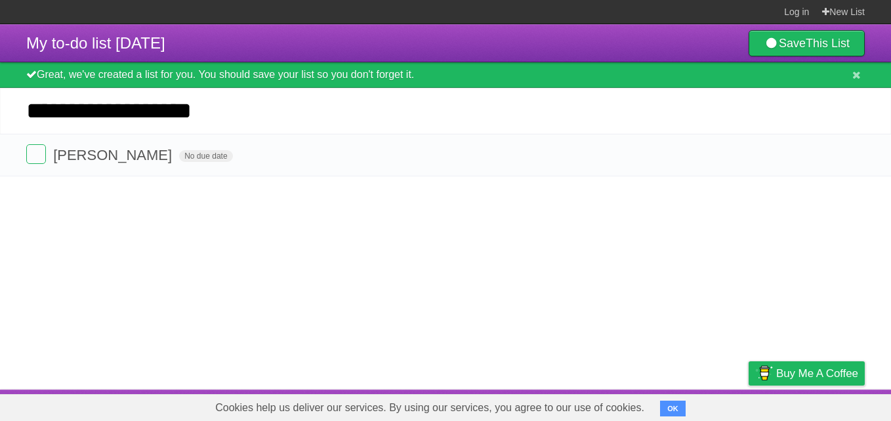 This screenshot has width=891, height=421. I want to click on button: OK, so click(673, 409).